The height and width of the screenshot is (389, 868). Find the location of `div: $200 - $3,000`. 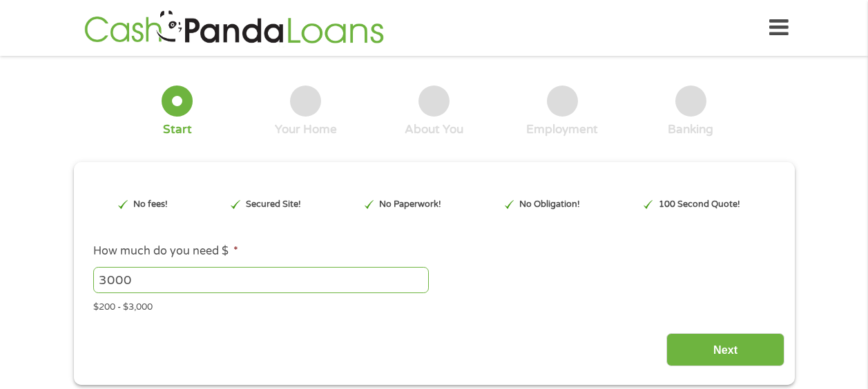

div: $200 - $3,000 is located at coordinates (434, 305).